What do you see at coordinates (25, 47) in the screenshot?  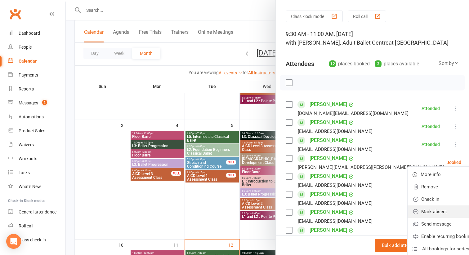 I see `div: People` at bounding box center [25, 47].